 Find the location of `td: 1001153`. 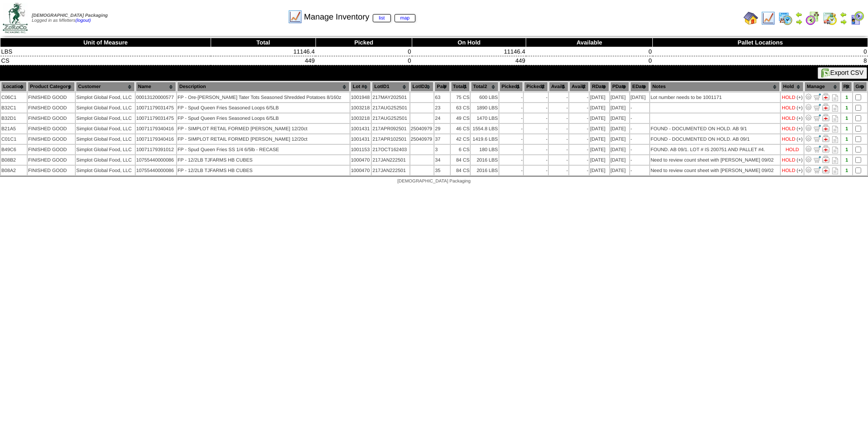

td: 1001153 is located at coordinates (361, 150).